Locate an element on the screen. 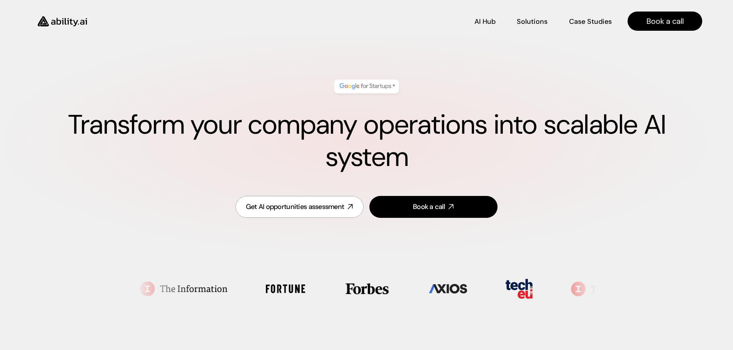 Image resolution: width=733 pixels, height=350 pixels. p: Case Studies is located at coordinates (590, 22).